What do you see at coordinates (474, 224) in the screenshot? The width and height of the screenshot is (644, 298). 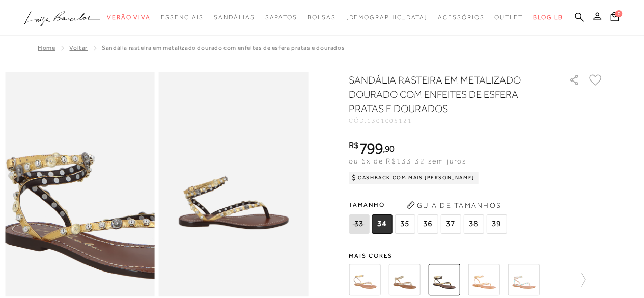 I see `span: 38` at bounding box center [474, 224].